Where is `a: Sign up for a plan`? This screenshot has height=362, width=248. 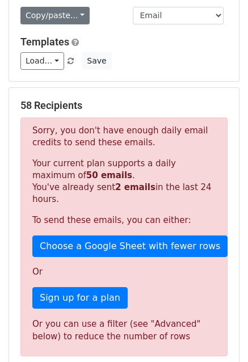
a: Sign up for a plan is located at coordinates (80, 298).